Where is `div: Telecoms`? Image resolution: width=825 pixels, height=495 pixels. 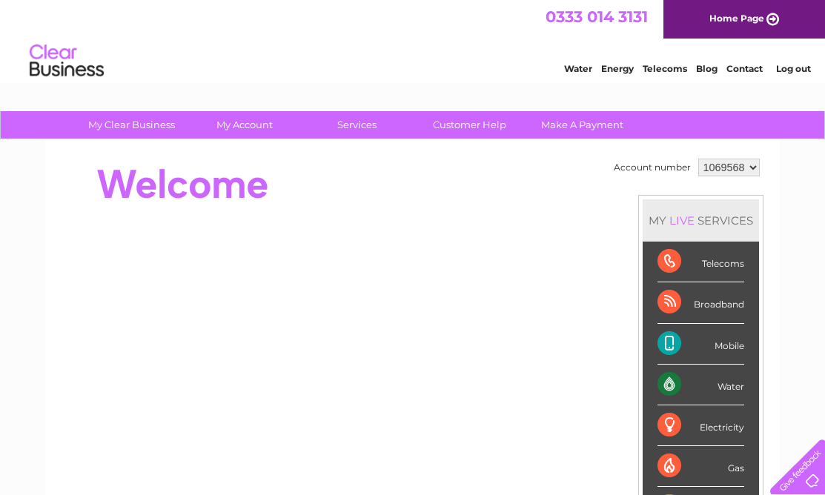 div: Telecoms is located at coordinates (701, 262).